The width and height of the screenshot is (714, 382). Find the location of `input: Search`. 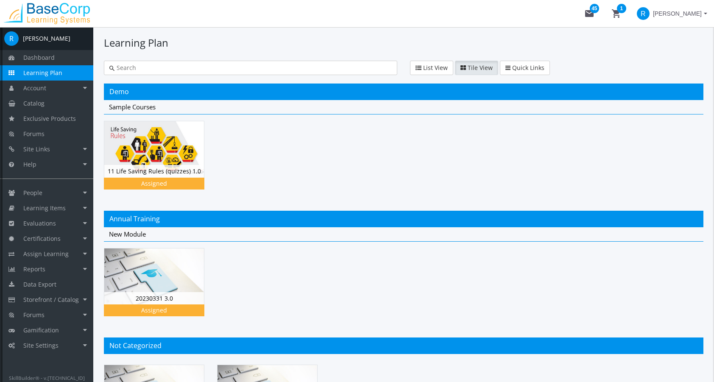

input: Search is located at coordinates (253, 68).